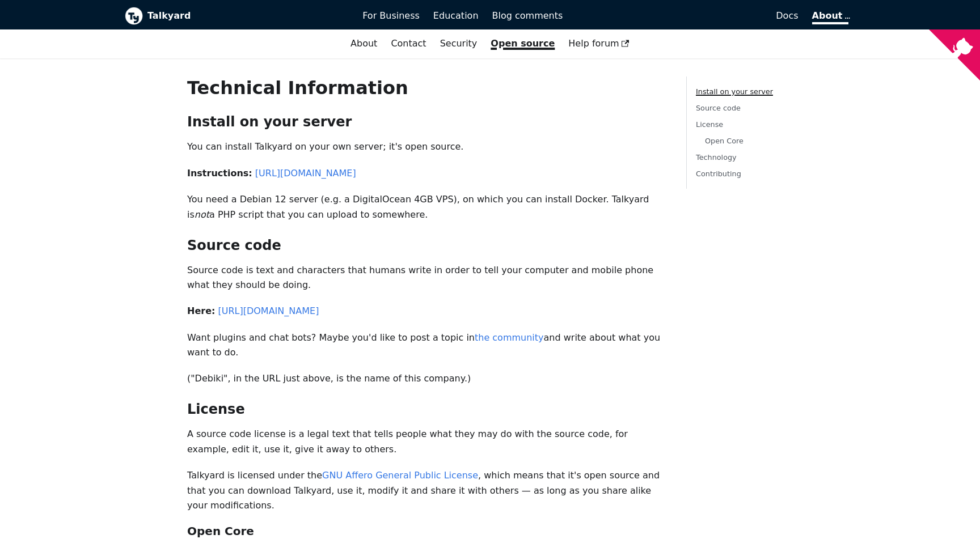 This screenshot has height=543, width=980. Describe the element at coordinates (202, 214) in the screenshot. I see `em: not` at that location.